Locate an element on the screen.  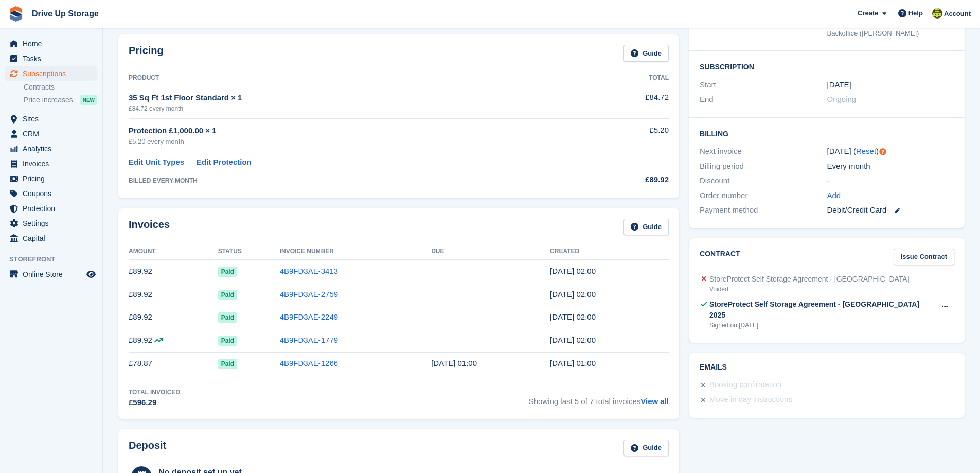
div: Order number is located at coordinates (763, 196).